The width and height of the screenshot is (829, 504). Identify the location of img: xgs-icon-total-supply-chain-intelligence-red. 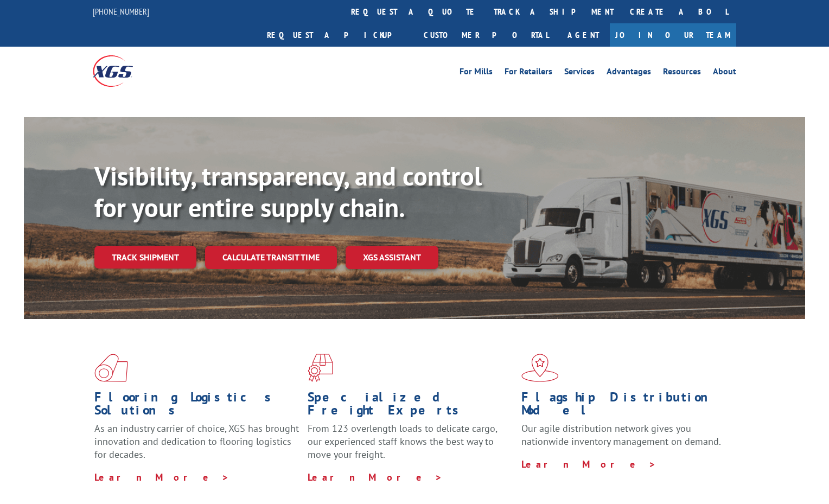
(111, 368).